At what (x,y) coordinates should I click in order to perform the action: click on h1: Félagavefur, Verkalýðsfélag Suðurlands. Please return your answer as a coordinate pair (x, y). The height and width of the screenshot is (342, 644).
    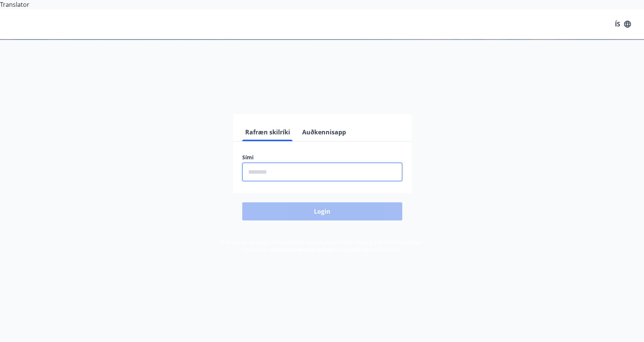
    Looking at the image, I should click on (322, 69).